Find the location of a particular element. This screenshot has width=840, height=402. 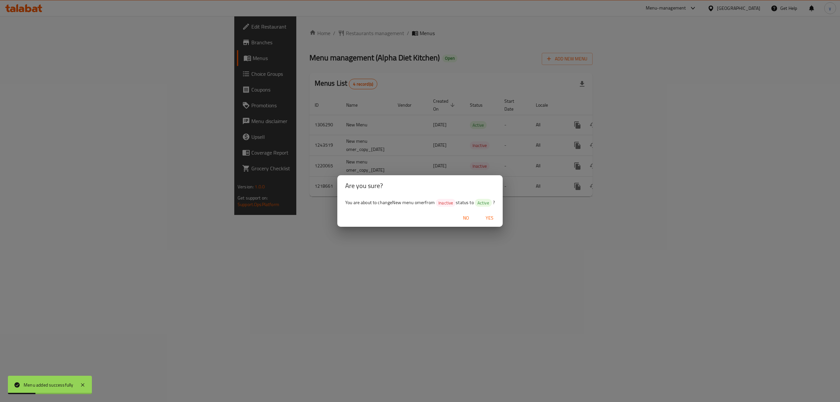

button: Yes is located at coordinates (490, 218).